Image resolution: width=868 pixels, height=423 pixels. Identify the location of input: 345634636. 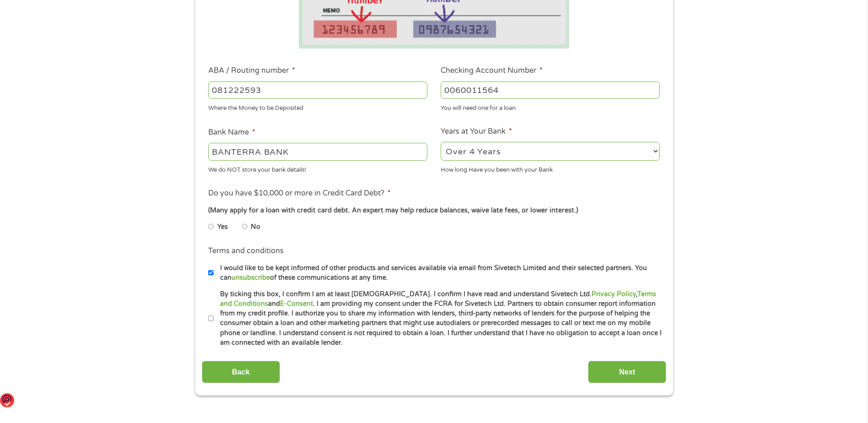
(550, 90).